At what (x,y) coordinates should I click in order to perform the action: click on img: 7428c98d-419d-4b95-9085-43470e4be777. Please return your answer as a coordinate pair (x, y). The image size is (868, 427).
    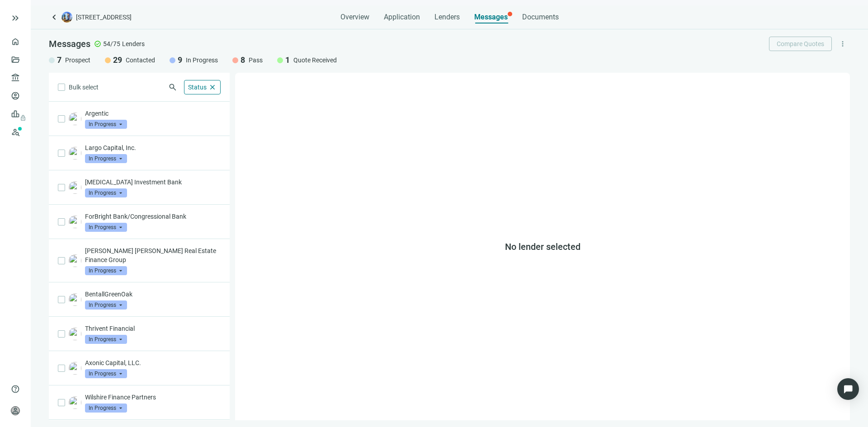
    Looking at the image, I should click on (75, 403).